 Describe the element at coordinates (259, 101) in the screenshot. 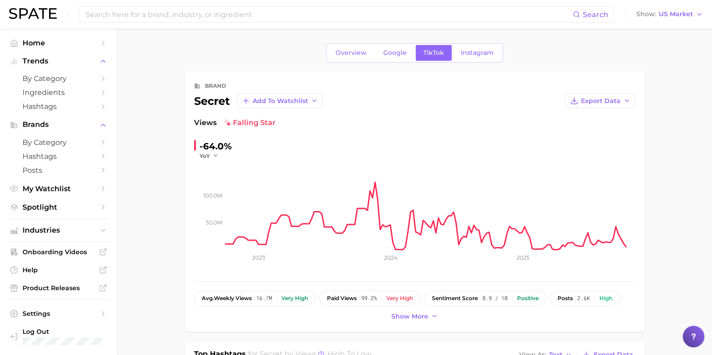

I see `div: secret` at that location.